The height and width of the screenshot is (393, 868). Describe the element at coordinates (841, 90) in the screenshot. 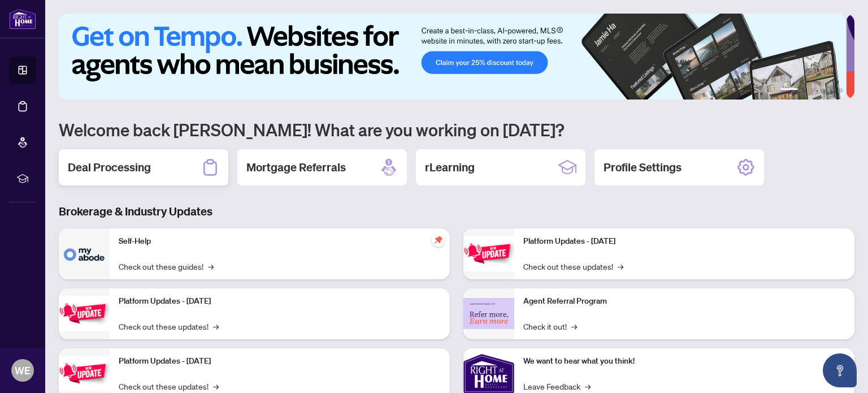

I see `button: 6` at that location.